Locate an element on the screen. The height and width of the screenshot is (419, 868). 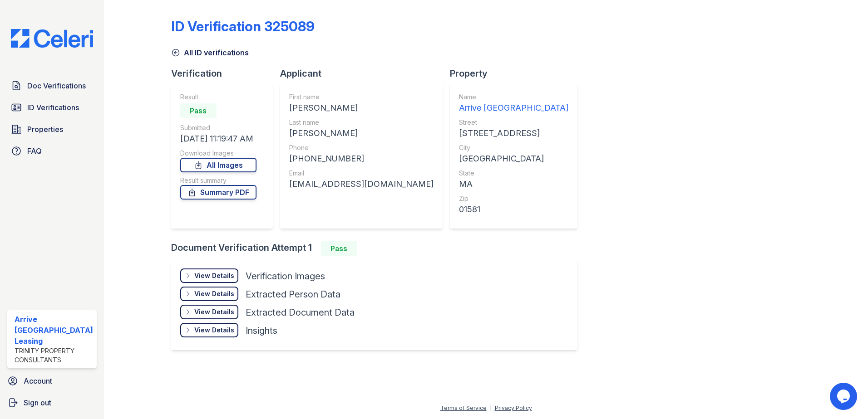
span: ID Verifications is located at coordinates (53, 108).